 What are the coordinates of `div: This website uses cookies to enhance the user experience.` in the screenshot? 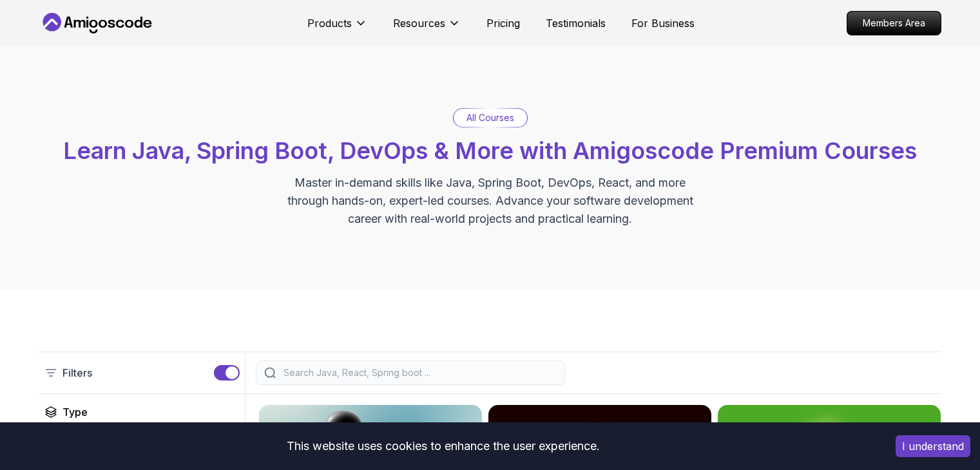 It's located at (443, 446).